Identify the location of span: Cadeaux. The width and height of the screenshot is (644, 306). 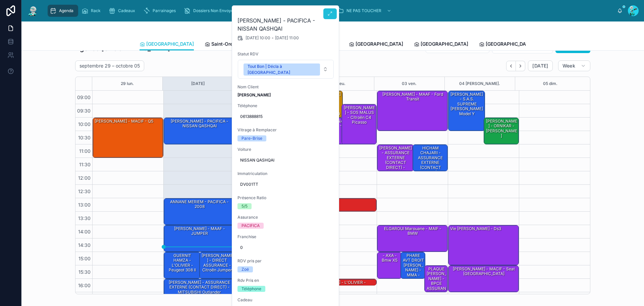
(126, 11).